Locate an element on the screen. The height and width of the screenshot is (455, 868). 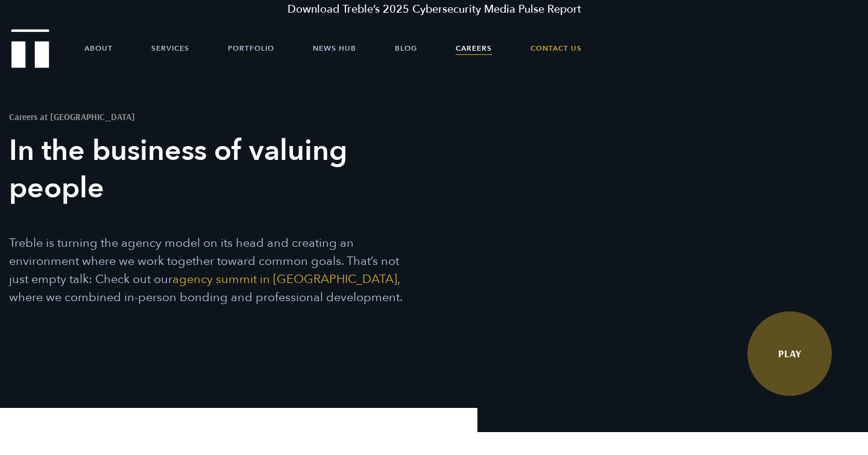
p: Treble is turning the agency model on its head and creating an environment where we work together... is located at coordinates (211, 270).